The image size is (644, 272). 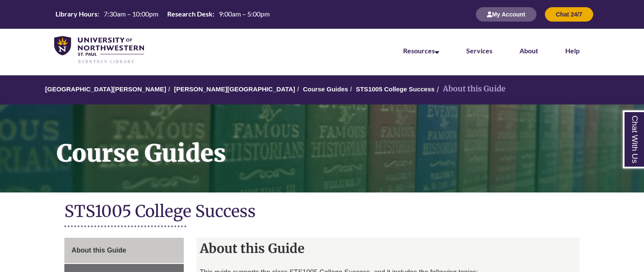 What do you see at coordinates (506, 14) in the screenshot?
I see `button: My Account` at bounding box center [506, 14].